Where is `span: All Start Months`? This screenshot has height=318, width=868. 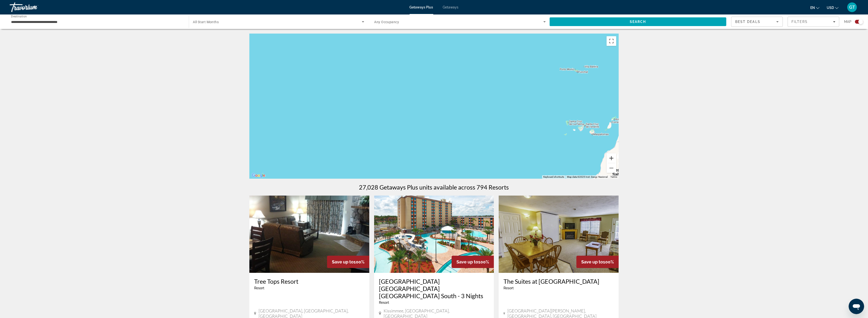
span: All Start Months is located at coordinates (206, 22).